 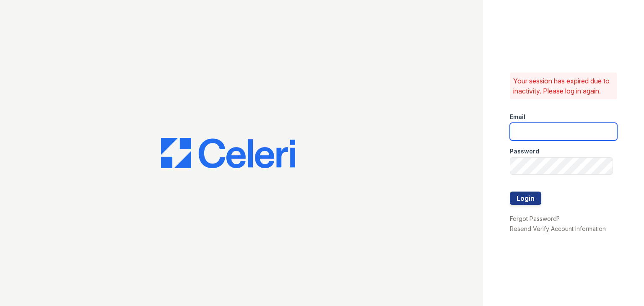 What do you see at coordinates (526, 199) in the screenshot?
I see `button: Login` at bounding box center [526, 199].